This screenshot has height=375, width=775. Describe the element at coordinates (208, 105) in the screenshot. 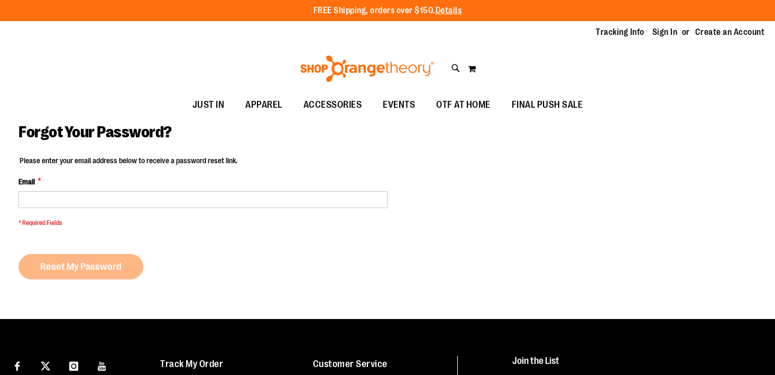

I see `span: JUST IN` at that location.